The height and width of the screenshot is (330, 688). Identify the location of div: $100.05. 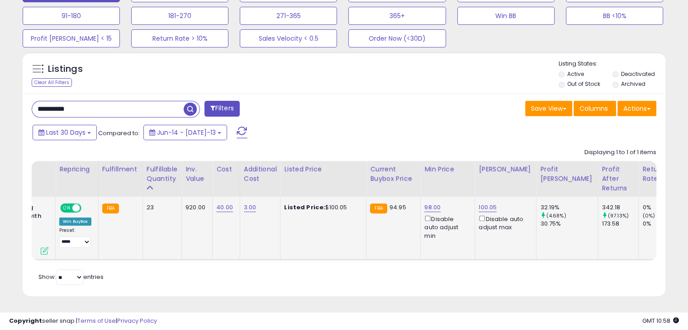
(322, 208).